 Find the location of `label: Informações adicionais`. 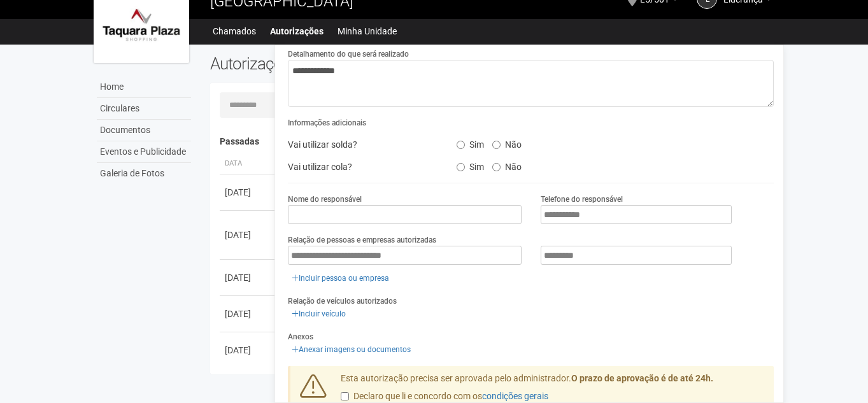

label: Informações adicionais is located at coordinates (326, 123).